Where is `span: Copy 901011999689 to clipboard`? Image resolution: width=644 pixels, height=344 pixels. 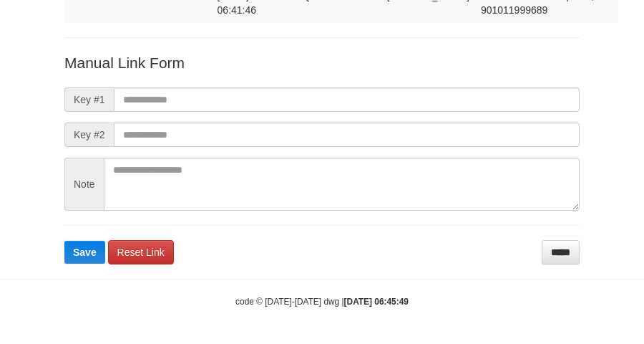
span: Copy 901011999689 to clipboard is located at coordinates (514, 10).